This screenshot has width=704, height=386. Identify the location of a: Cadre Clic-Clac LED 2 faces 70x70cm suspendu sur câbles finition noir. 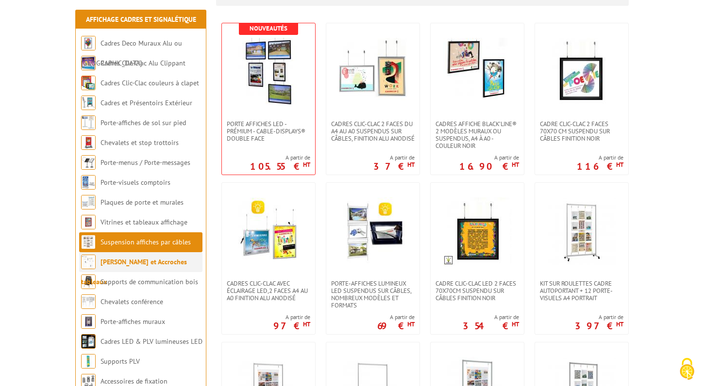
(477, 291).